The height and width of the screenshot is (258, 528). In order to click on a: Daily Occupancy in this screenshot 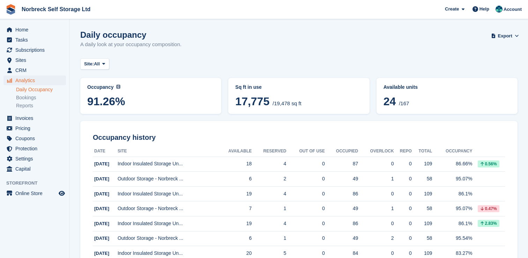, I will do `click(41, 89)`.